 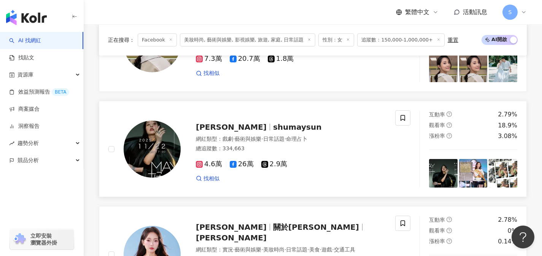 I want to click on div: 2.79%, so click(x=507, y=114).